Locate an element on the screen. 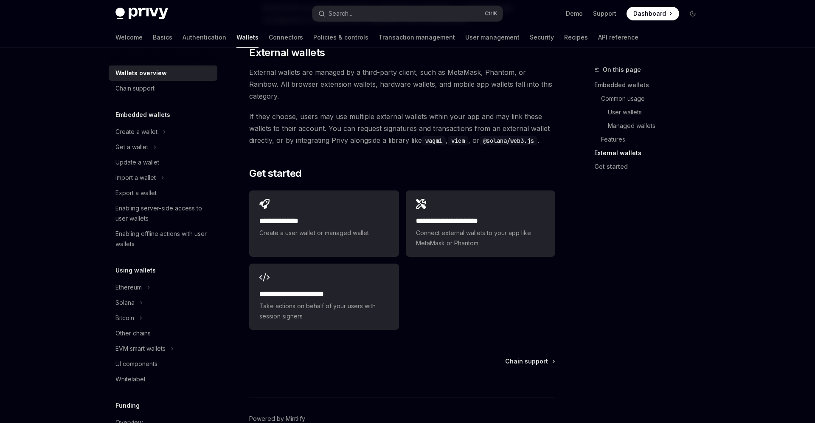 The width and height of the screenshot is (815, 423). a: Transaction management is located at coordinates (417, 37).